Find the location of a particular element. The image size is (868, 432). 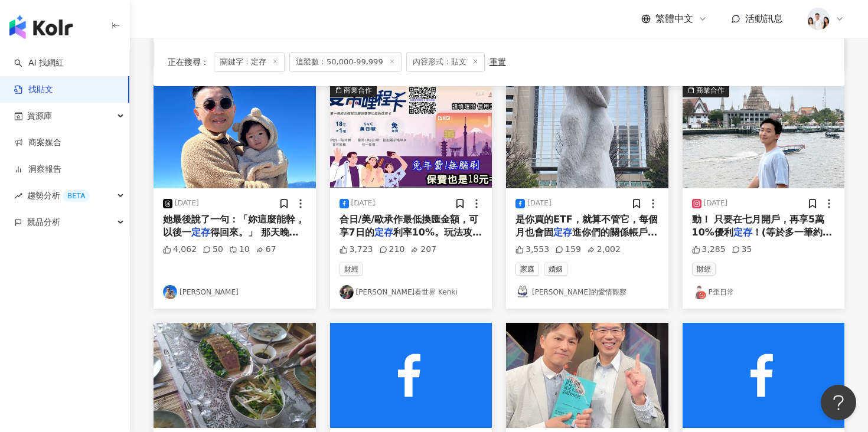

img: logo is located at coordinates (41, 27).